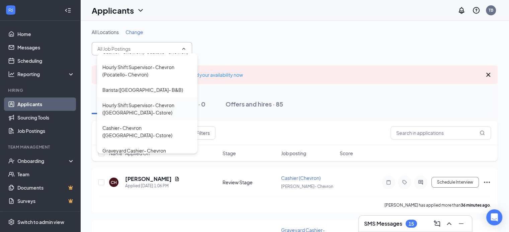 This screenshot has height=232, width=509. I want to click on input: All Job Postings, so click(138, 49).